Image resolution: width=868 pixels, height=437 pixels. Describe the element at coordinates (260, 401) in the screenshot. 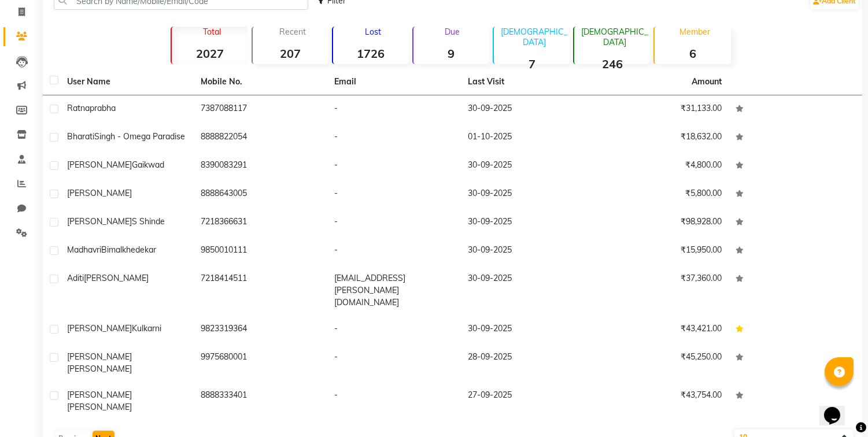

I see `td: 8888333401` at that location.